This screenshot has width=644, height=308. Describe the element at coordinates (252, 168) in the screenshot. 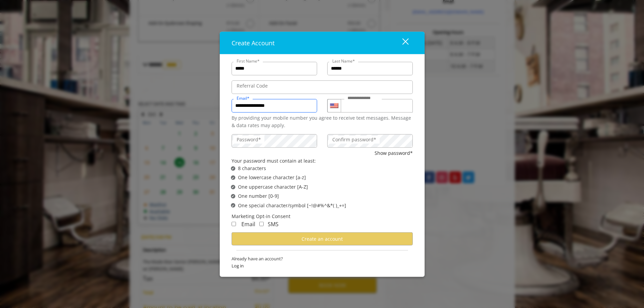

I see `span: 8 characters` at that location.